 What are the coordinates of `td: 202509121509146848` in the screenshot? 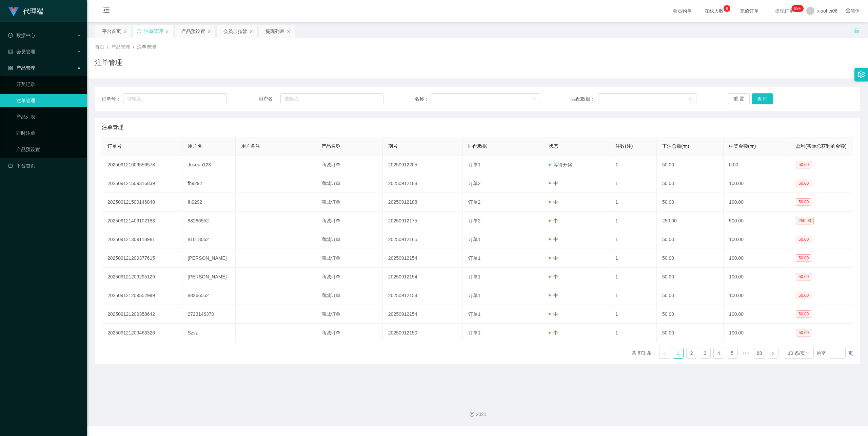 It's located at (142, 202).